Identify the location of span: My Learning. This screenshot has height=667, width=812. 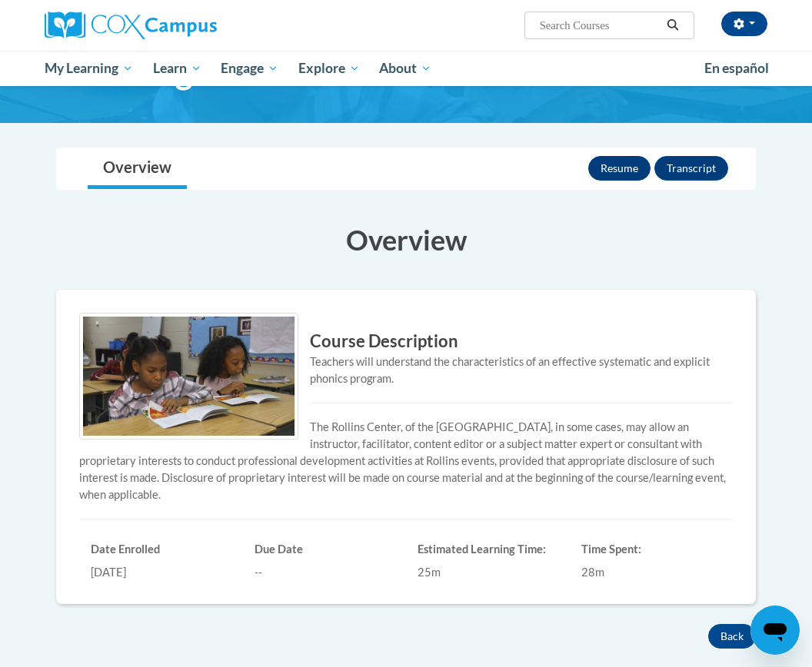
(89, 69).